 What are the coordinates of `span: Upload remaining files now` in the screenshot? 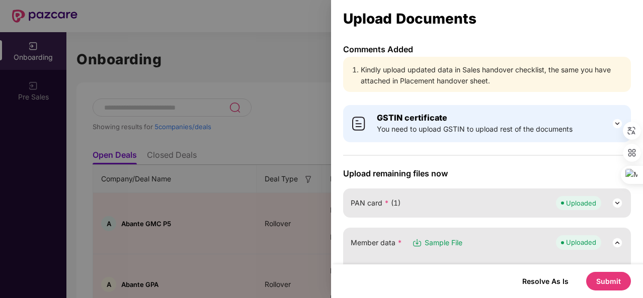 It's located at (487, 174).